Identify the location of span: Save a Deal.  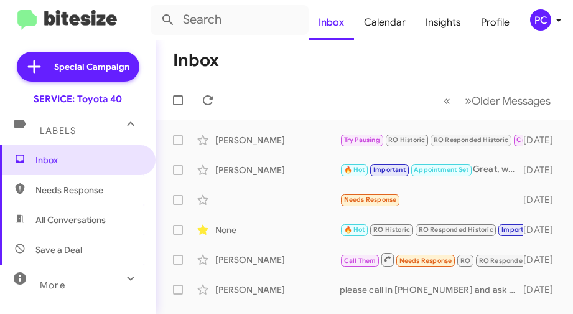
(59, 250).